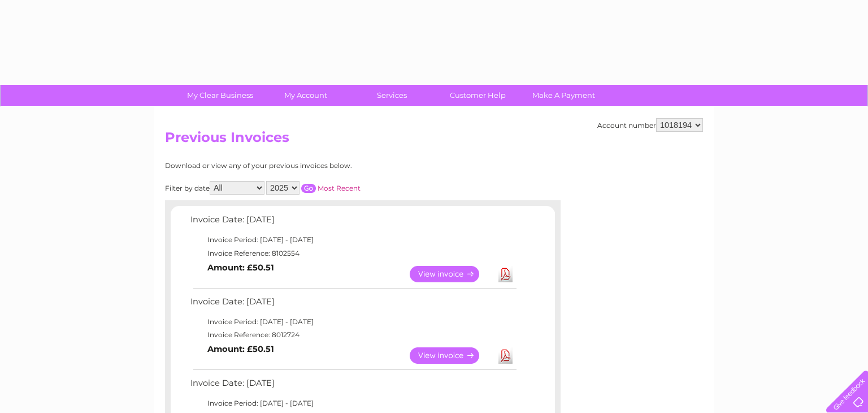  I want to click on td: Invoice Reference: 8102554, so click(352, 254).